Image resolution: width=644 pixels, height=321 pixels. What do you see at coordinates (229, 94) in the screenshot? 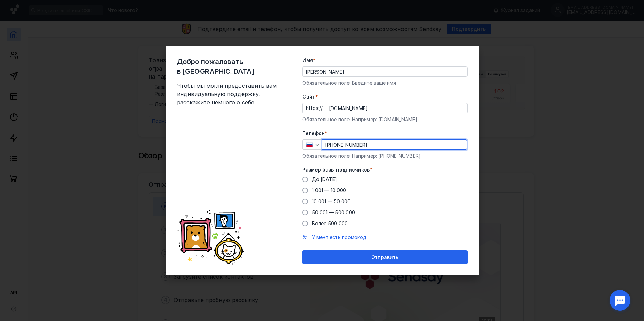
I see `span: Чтобы мы могли предоставить вам индивидуальную поддержку, расскажите немного о себе` at bounding box center [229, 94].